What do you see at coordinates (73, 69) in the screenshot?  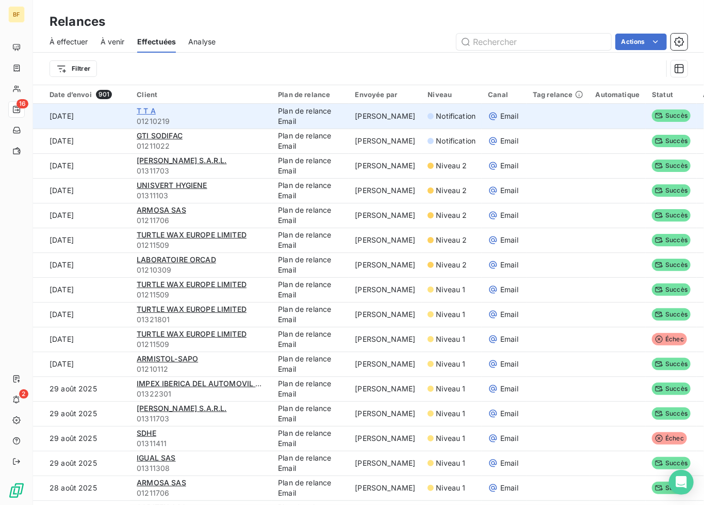 I see `button: Filtrer` at bounding box center [73, 69].